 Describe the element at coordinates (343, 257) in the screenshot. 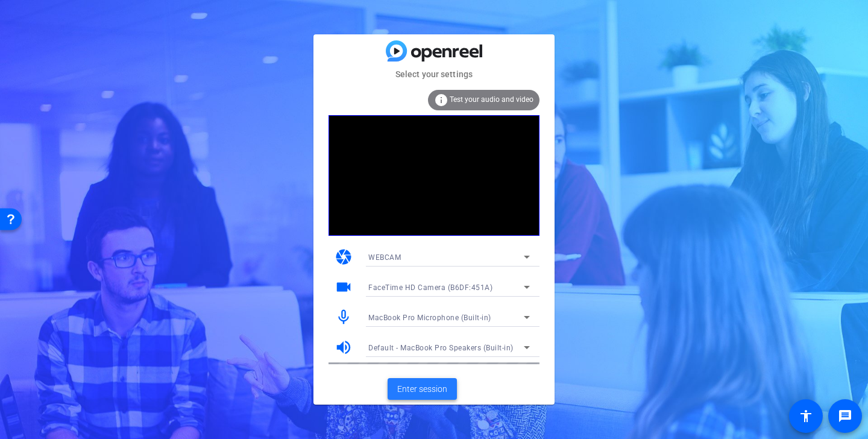

I see `mat-icon: camera` at that location.